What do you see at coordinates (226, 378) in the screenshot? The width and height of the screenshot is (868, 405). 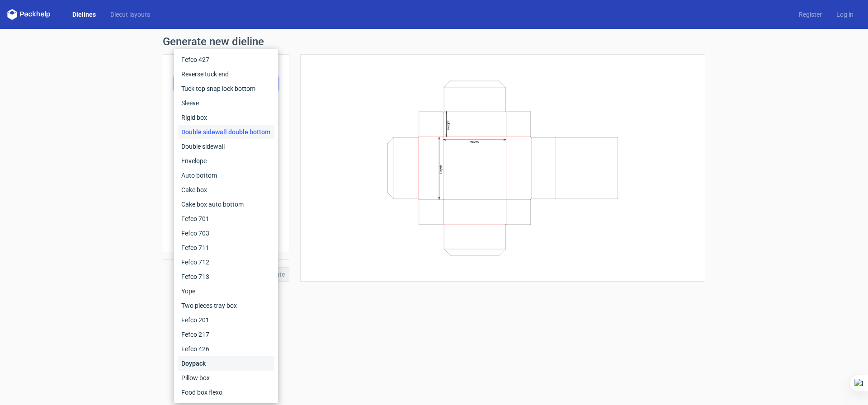 I see `div: Pillow box` at bounding box center [226, 378].